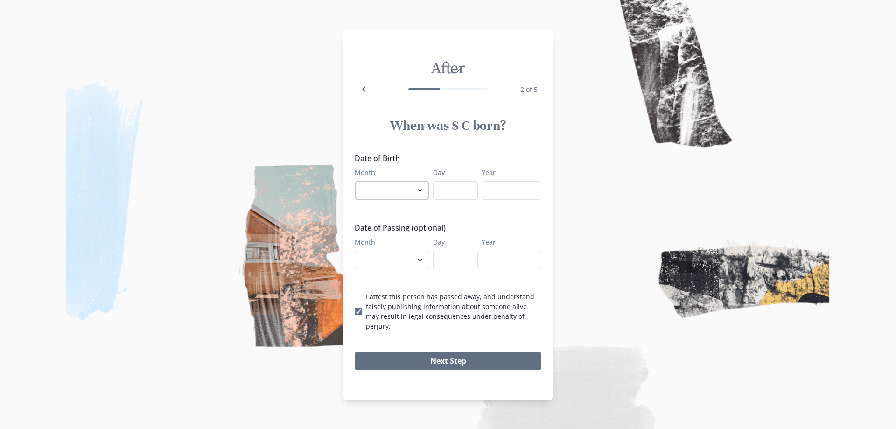  Describe the element at coordinates (445, 228) in the screenshot. I see `legend: Date of Passing (optional)` at that location.